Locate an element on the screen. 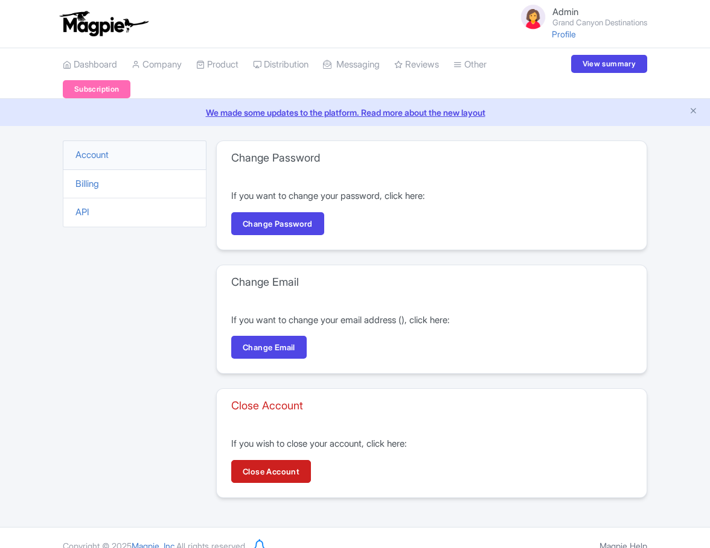  a: Profile is located at coordinates (564, 34).